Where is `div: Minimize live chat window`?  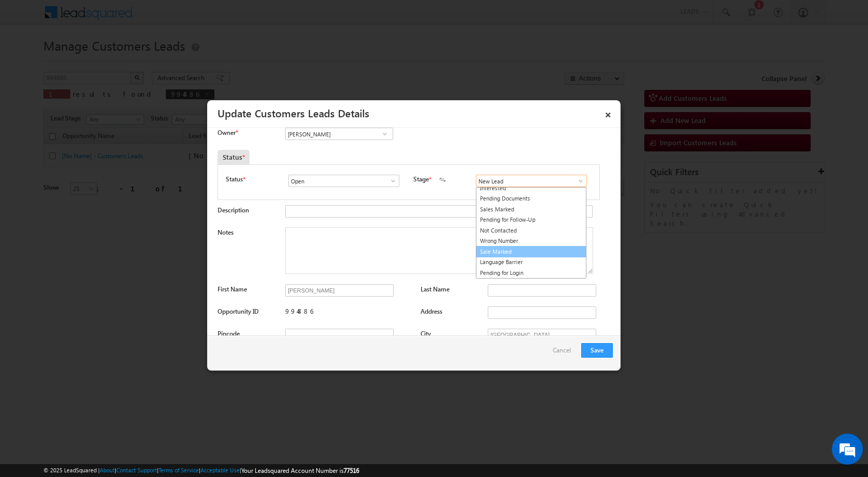
div: Minimize live chat window is located at coordinates (182, 18).